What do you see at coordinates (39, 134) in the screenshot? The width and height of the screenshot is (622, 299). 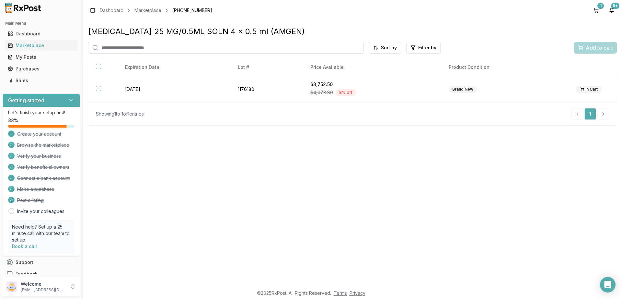 I see `span: Create your account` at bounding box center [39, 134].